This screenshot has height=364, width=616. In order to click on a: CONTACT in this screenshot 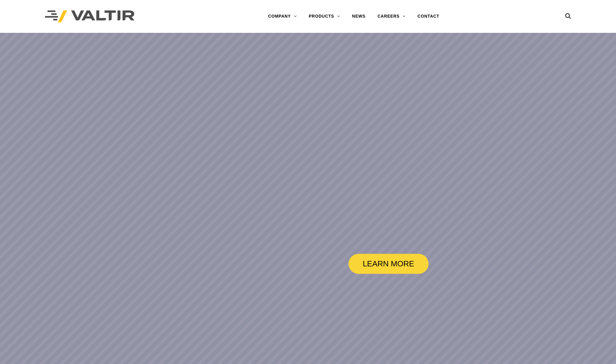, I will do `click(428, 16)`.